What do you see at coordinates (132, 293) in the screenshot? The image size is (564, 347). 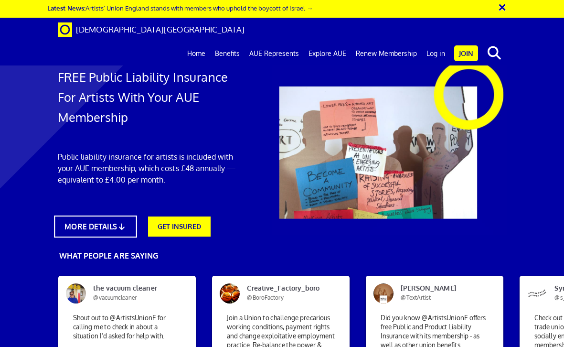 I see `span: the vacuum cleaner` at bounding box center [132, 293].